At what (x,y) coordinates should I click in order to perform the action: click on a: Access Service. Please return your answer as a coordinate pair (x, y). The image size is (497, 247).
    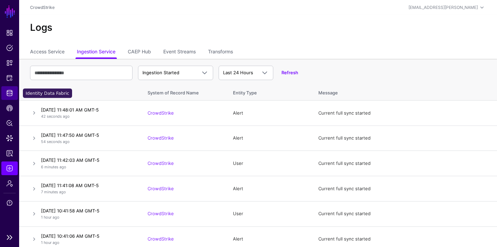
    Looking at the image, I should click on (47, 52).